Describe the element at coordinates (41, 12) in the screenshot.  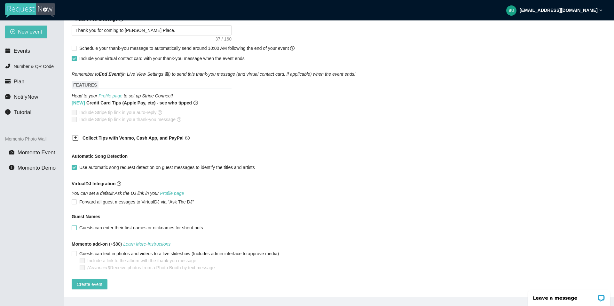
I see `p: Leave a message` at that location.